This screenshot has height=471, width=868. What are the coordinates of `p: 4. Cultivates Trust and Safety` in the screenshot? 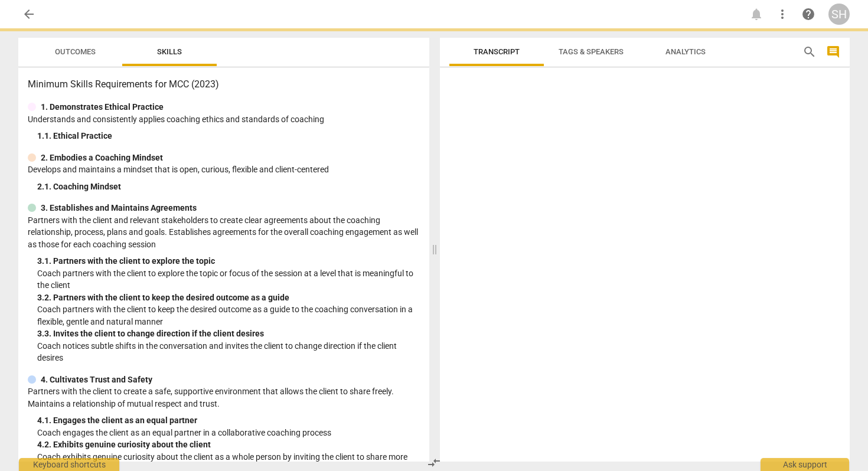 It's located at (96, 380).